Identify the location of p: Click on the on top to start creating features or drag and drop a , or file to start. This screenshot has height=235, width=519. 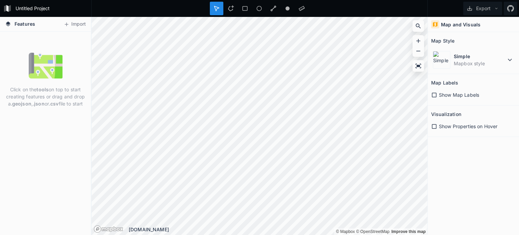
(45, 96).